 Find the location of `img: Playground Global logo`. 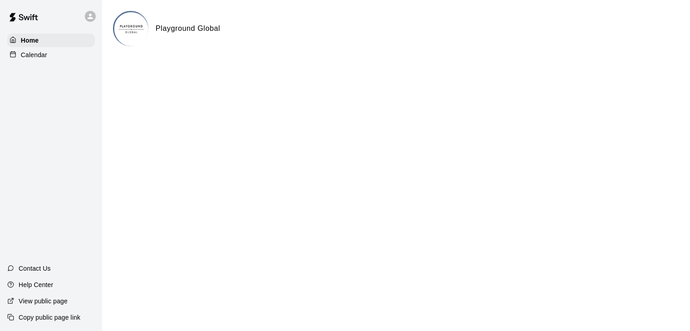

img: Playground Global logo is located at coordinates (131, 29).